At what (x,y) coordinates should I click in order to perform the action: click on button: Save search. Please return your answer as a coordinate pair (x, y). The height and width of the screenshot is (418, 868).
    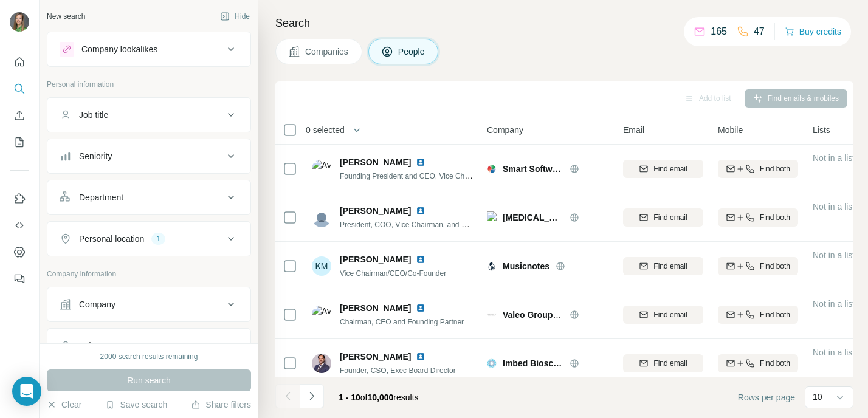
    Looking at the image, I should click on (137, 405).